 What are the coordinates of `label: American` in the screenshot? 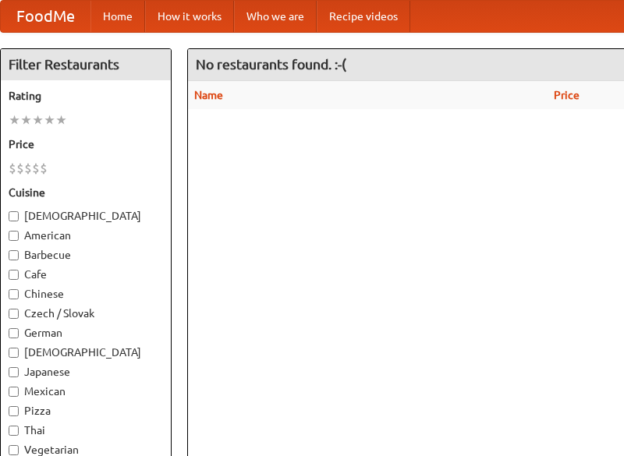 It's located at (86, 236).